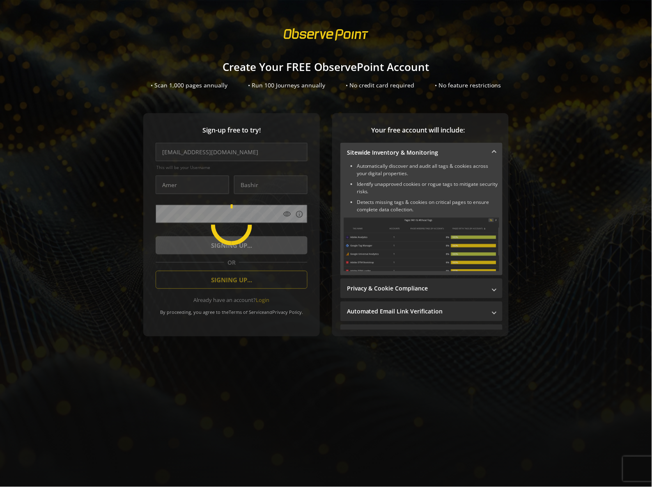  Describe the element at coordinates (468, 85) in the screenshot. I see `div: • No feature restrictions` at that location.